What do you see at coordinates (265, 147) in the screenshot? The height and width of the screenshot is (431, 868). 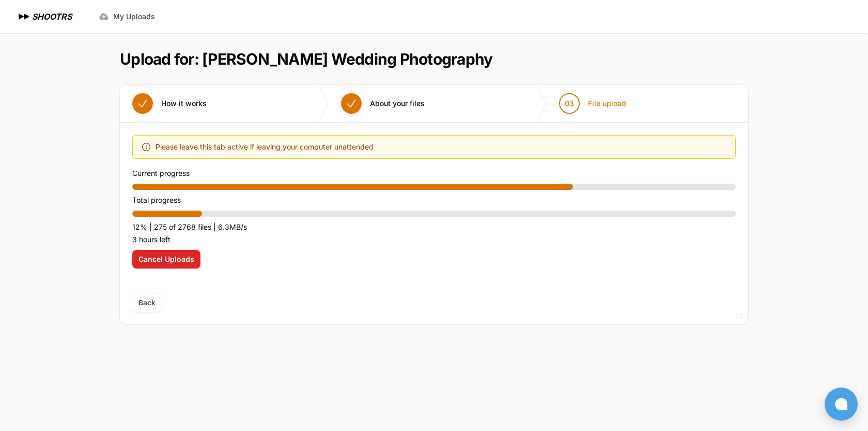 I see `span: Please leave this tab active if leaving your computer unattended` at bounding box center [265, 147].